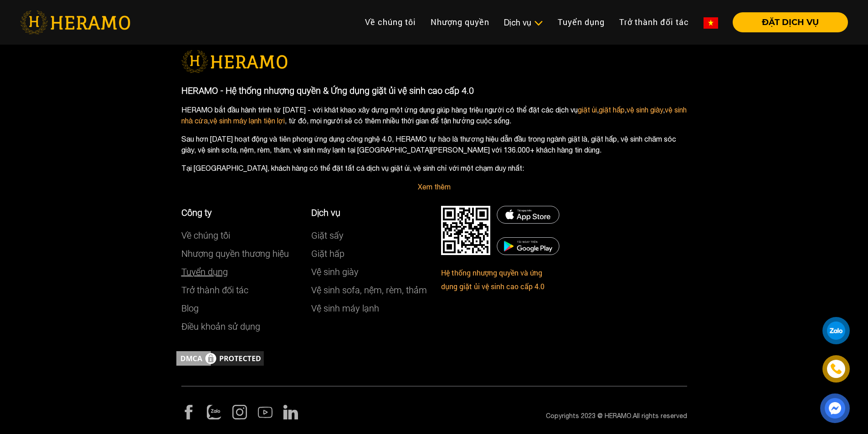 The height and width of the screenshot is (434, 868). What do you see at coordinates (564, 416) in the screenshot?
I see `p: Copyrights 2023 @ HERAMO.All rights reserved` at bounding box center [564, 416].